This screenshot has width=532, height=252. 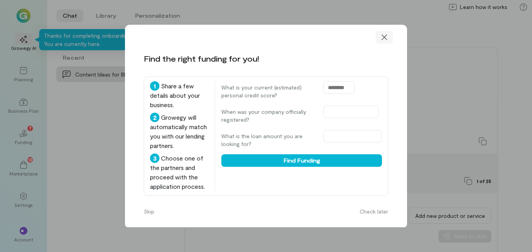 I want to click on button: Find Funding, so click(x=302, y=160).